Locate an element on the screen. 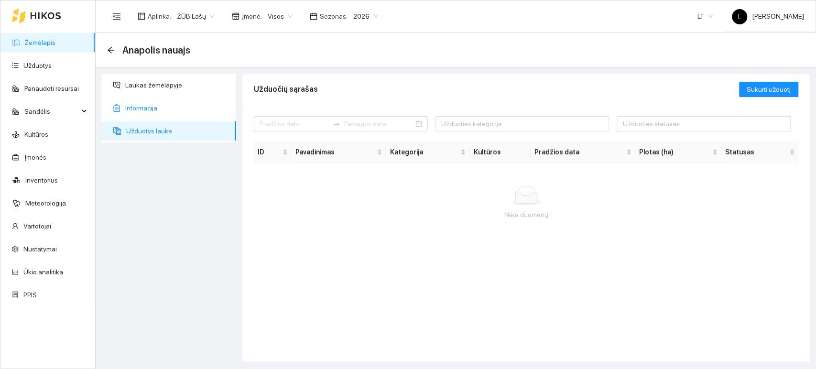 The height and width of the screenshot is (369, 816). span: Aplinka : is located at coordinates (159, 16).